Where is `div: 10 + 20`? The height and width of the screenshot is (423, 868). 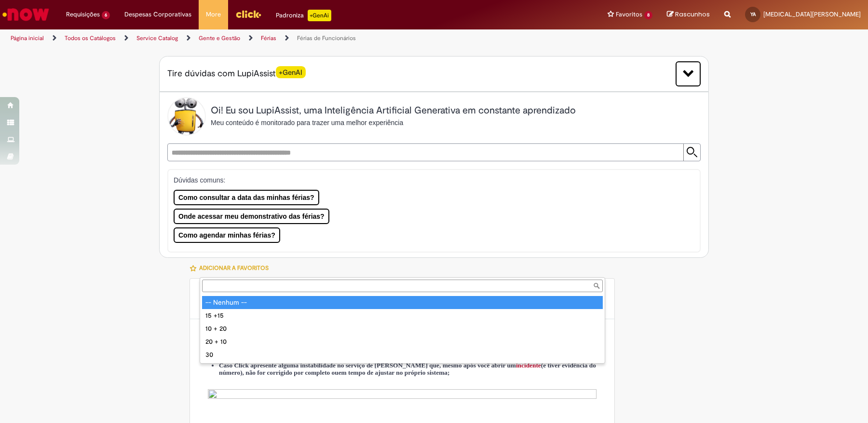 div: 10 + 20 is located at coordinates (402, 328).